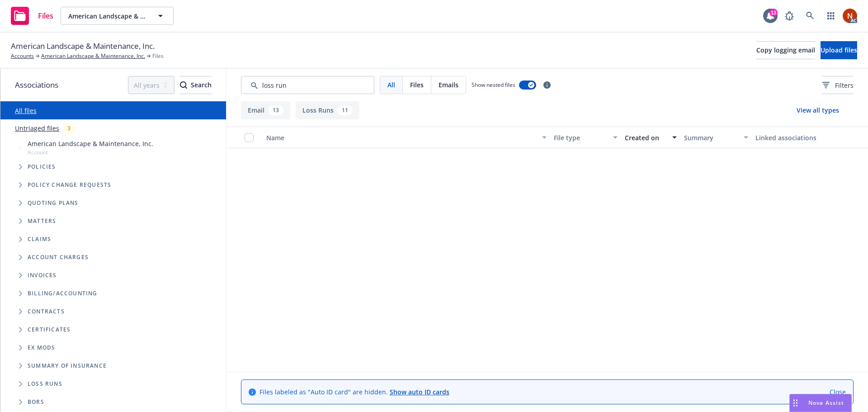  Describe the element at coordinates (49, 330) in the screenshot. I see `span: Certificates` at that location.